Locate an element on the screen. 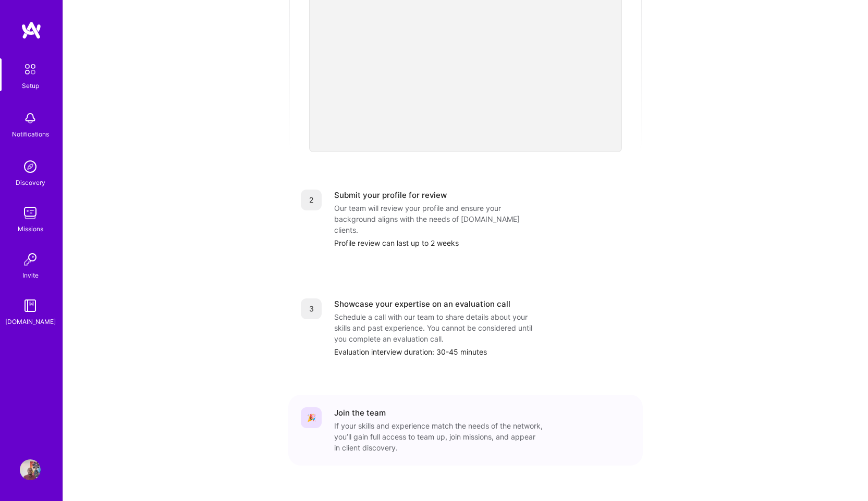 Image resolution: width=868 pixels, height=501 pixels. div: If your skills and experience match the needs of the network, you’ll gain full access to team up,... is located at coordinates (439, 437).